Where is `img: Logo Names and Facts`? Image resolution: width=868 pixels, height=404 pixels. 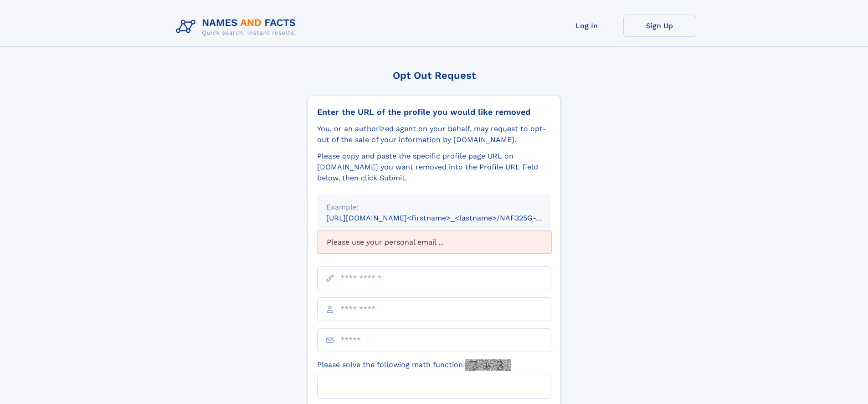
img: Logo Names and Facts is located at coordinates (238, 27).